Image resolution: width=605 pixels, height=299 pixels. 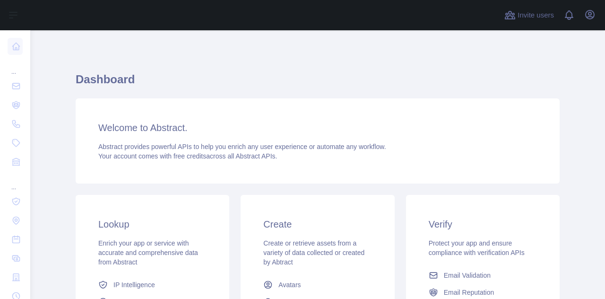 What do you see at coordinates (188, 156) in the screenshot?
I see `span: Your account comes with across all Abstract APIs.` at bounding box center [188, 156].